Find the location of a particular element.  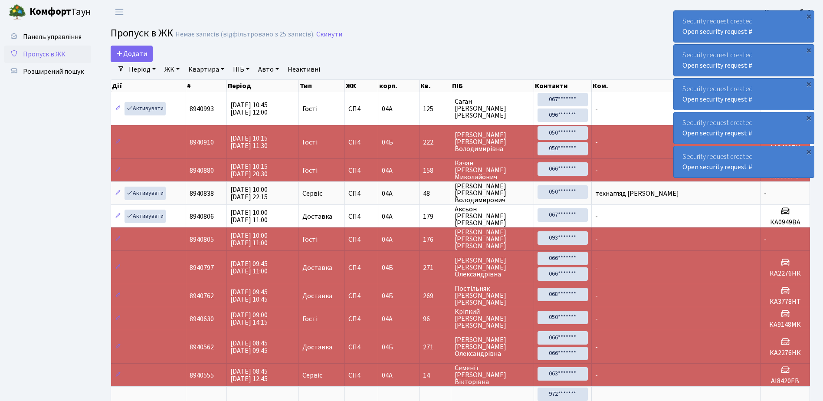

h5: КА3778НТ is located at coordinates (785, 302).